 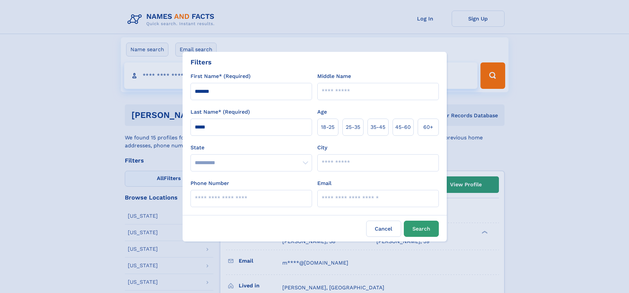 I want to click on span: 60+, so click(x=428, y=127).